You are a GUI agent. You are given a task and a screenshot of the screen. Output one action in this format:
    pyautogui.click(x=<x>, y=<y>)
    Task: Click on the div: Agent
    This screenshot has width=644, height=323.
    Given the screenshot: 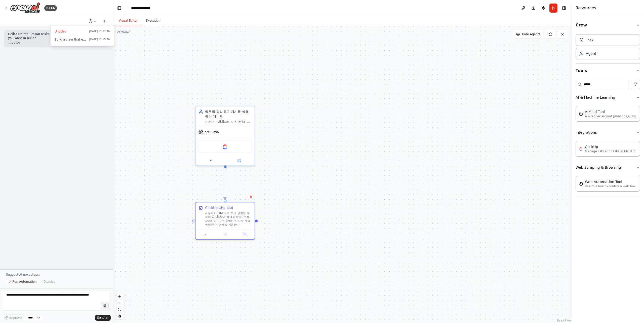 What is the action you would take?
    pyautogui.click(x=591, y=54)
    